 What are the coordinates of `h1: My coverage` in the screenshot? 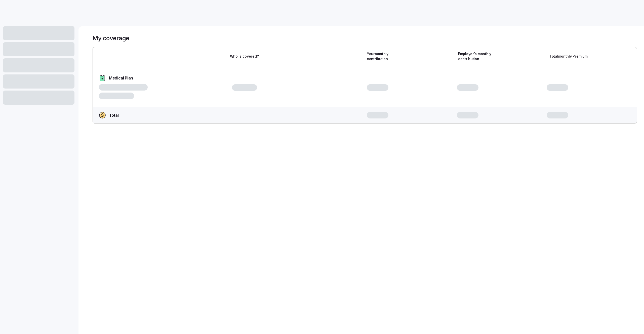 It's located at (111, 38).